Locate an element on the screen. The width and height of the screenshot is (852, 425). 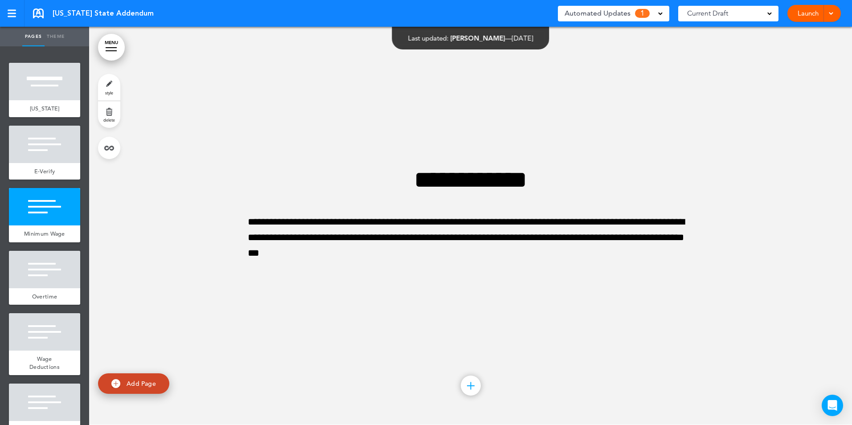
span: Add Page is located at coordinates (141, 384).